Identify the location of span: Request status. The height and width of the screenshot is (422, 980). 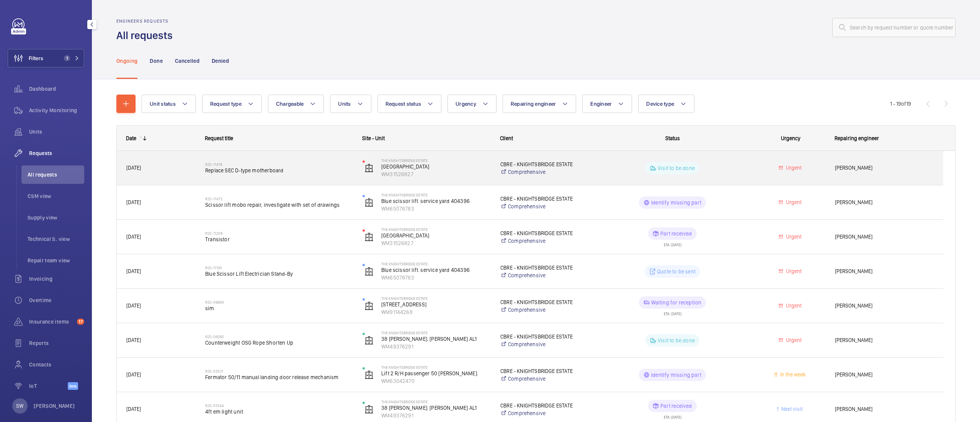
(404, 104).